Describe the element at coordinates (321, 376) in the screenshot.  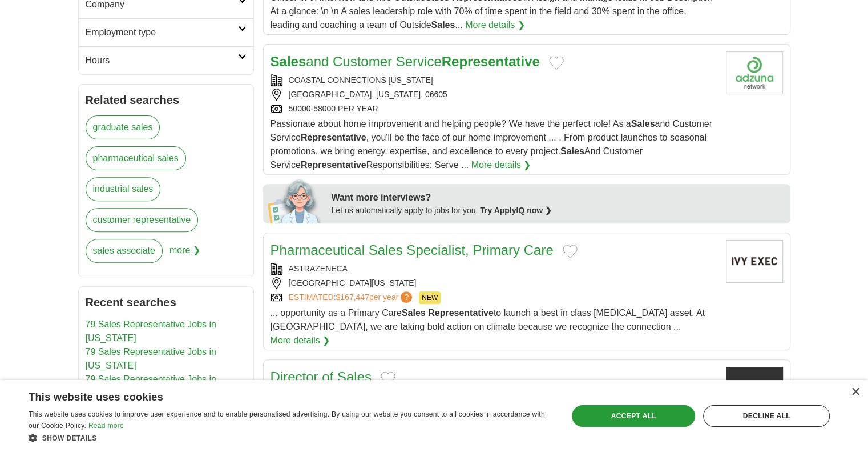
I see `a: Director of Sales` at that location.